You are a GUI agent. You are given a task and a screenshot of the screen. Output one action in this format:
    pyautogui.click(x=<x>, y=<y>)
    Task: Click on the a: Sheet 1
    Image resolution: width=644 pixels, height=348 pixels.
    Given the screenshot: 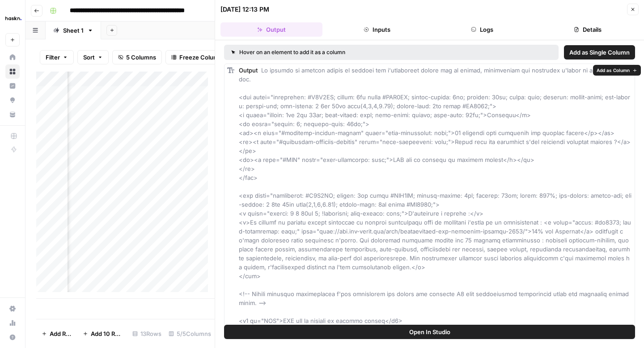 What is the action you would take?
    pyautogui.click(x=73, y=30)
    